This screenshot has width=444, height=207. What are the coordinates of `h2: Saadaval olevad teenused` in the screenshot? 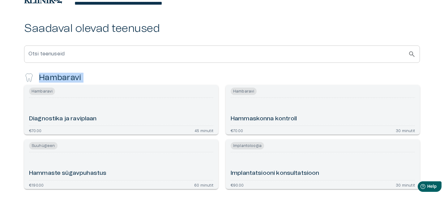 It's located at (222, 28).